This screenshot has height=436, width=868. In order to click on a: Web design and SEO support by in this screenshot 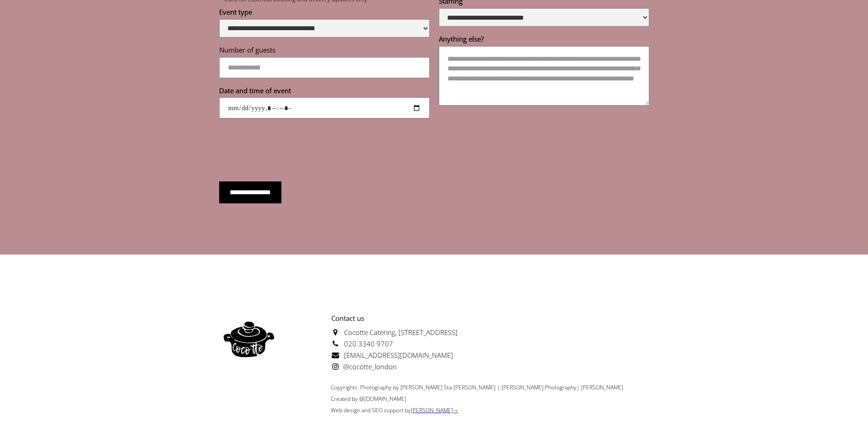, I will do `click(371, 410)`.